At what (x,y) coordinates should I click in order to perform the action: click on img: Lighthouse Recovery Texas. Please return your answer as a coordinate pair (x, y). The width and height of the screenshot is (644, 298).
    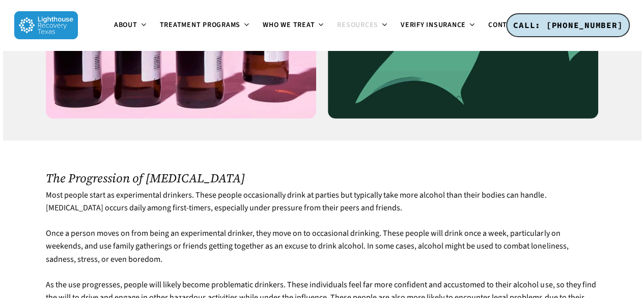
    Looking at the image, I should click on (46, 25).